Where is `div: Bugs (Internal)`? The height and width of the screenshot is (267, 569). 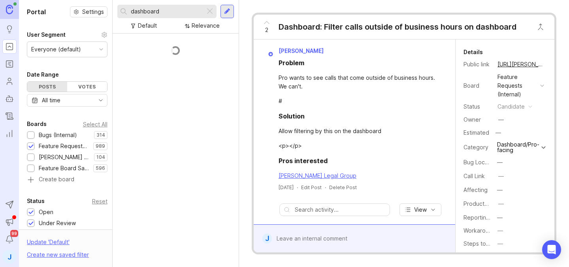 div: Bugs (Internal) is located at coordinates (58, 135).